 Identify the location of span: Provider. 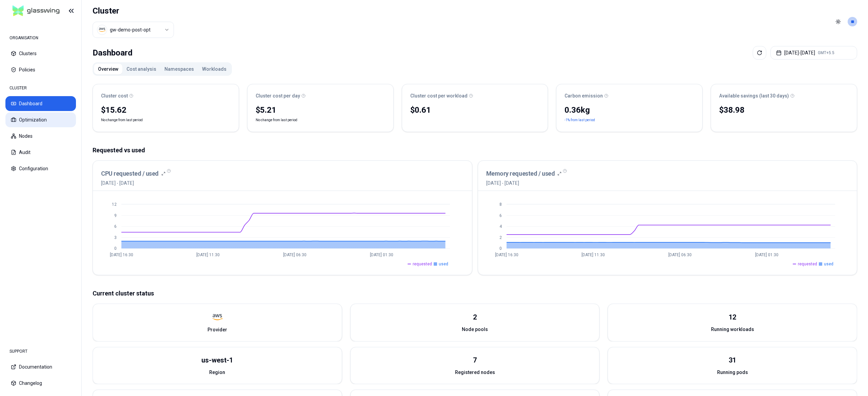
(217, 330).